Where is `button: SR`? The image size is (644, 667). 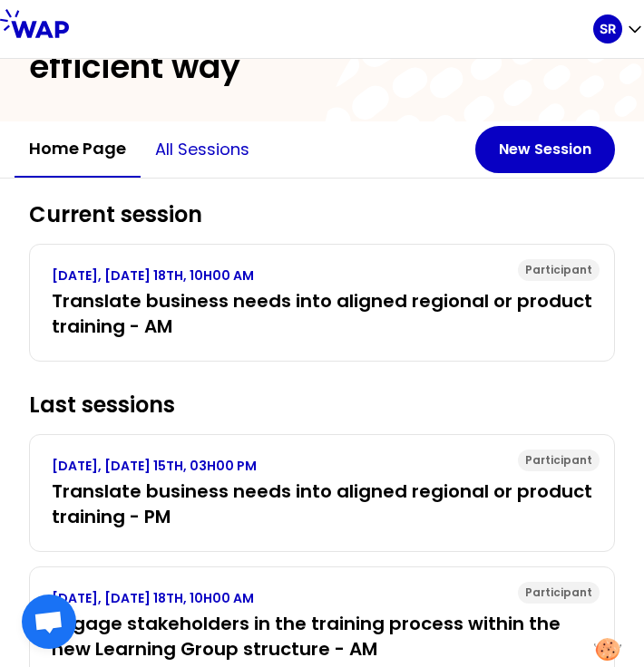 button: SR is located at coordinates (619, 29).